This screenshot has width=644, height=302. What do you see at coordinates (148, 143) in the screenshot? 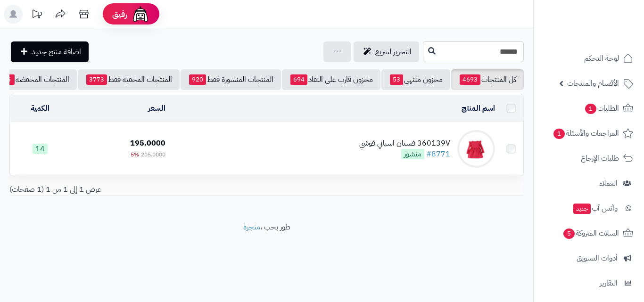
I see `span: 195.0000` at bounding box center [148, 143].